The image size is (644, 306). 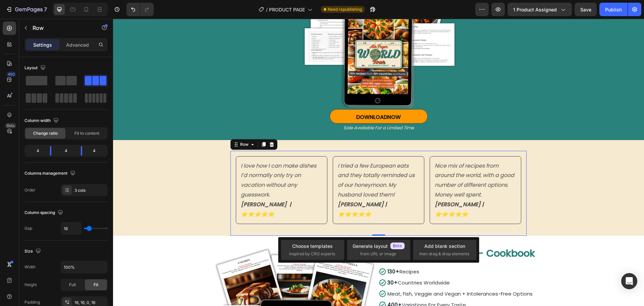 What do you see at coordinates (140, 9) in the screenshot?
I see `div: Undo/Redo` at bounding box center [140, 9].